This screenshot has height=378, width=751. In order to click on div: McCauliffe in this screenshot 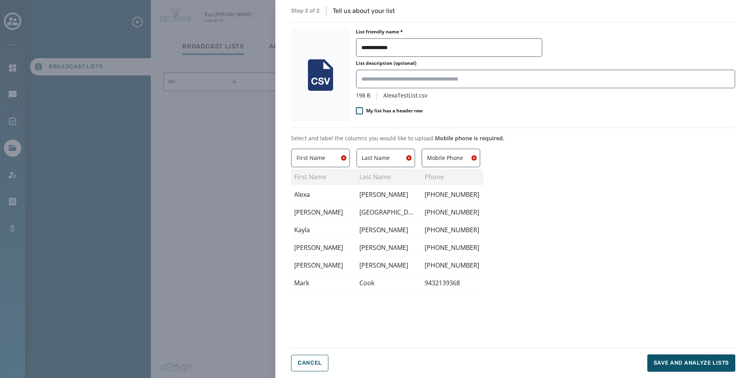, I will do `click(385, 265)`.